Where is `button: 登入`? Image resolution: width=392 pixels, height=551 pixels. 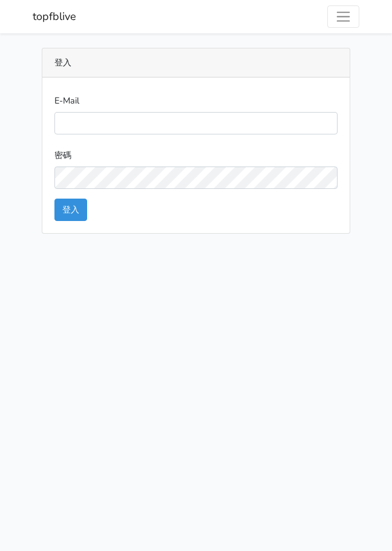 button: 登入 is located at coordinates (71, 210).